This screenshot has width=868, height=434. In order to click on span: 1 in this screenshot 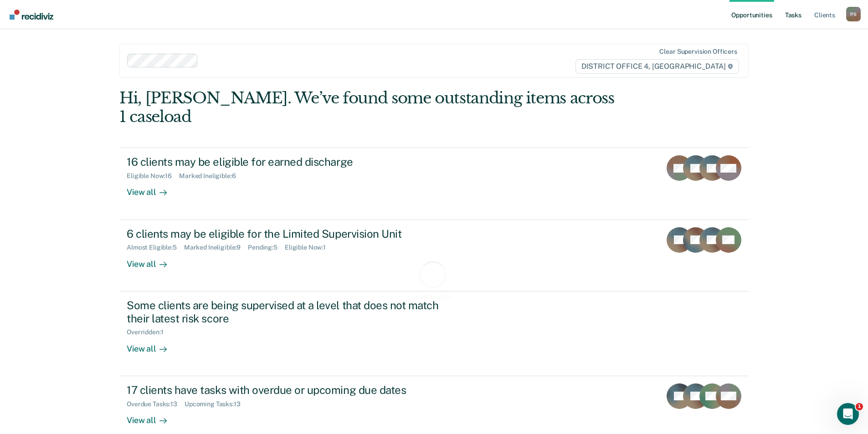, I will do `click(860, 407)`.